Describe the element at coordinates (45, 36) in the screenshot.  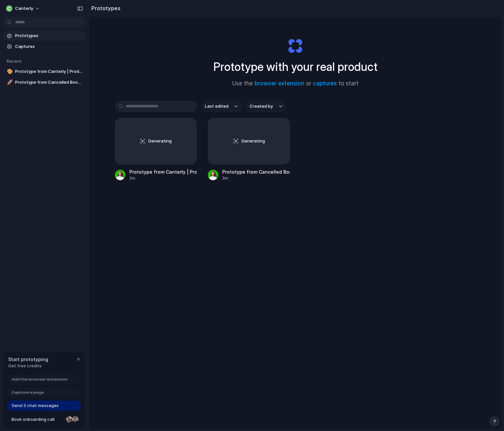
I see `a: Prototypes` at that location.